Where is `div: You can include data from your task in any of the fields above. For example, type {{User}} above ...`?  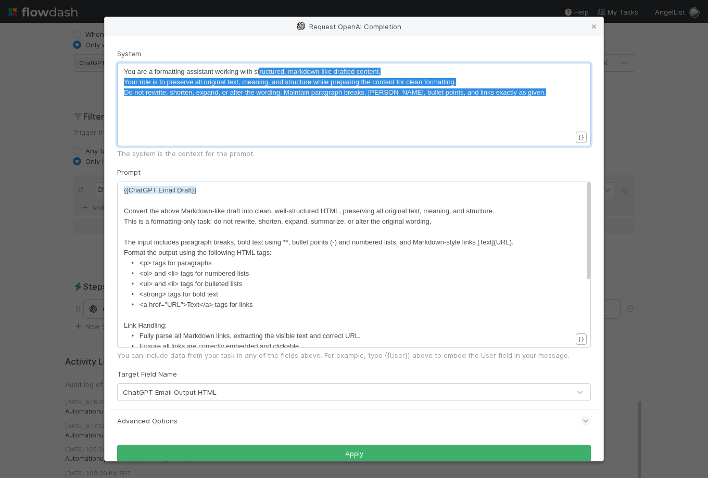 div: You can include data from your task in any of the fields above. For example, type {{User}} above ... is located at coordinates (354, 355).